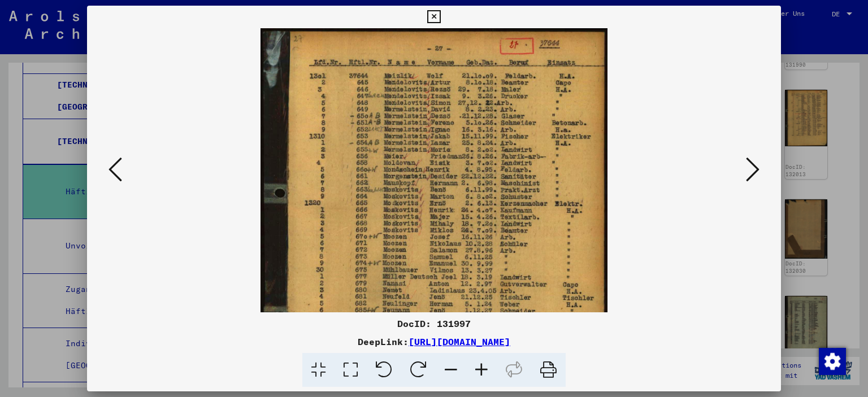 The height and width of the screenshot is (397, 868). What do you see at coordinates (832, 361) in the screenshot?
I see `div: Zustimmung ändern` at bounding box center [832, 361].